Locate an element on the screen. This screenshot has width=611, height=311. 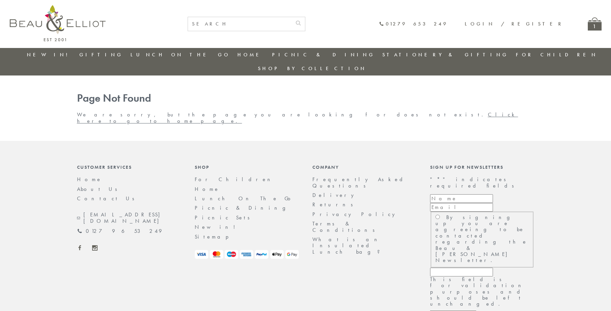
a: Frequently Asked Questions is located at coordinates (359, 182).